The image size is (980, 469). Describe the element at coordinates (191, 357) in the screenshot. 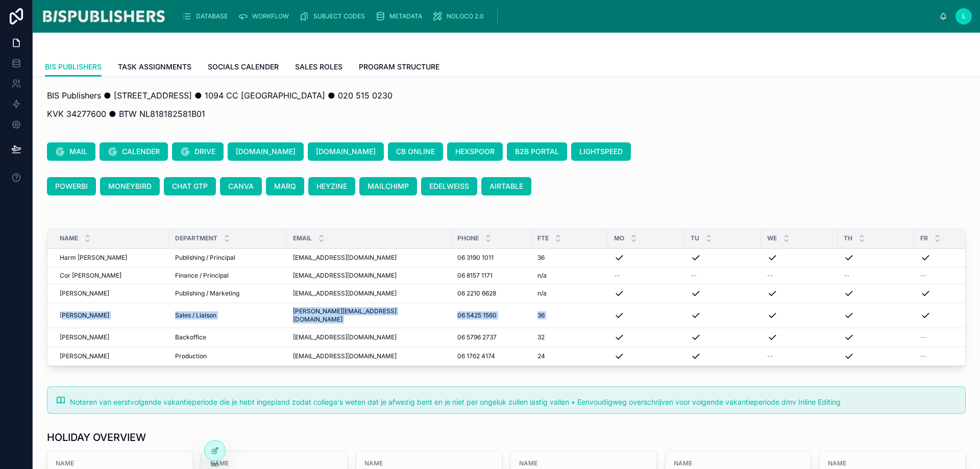

I see `span: Production` at that location.